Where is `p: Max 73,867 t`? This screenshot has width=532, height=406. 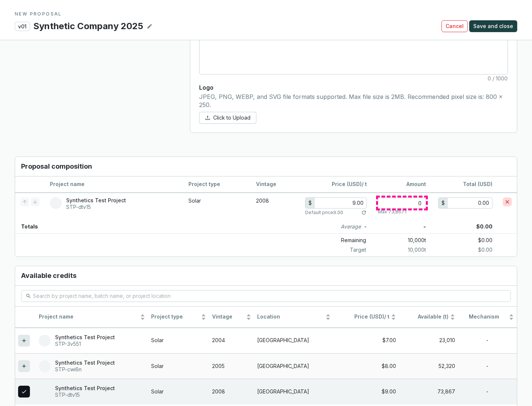 p: Max 73,867 t is located at coordinates (392, 212).